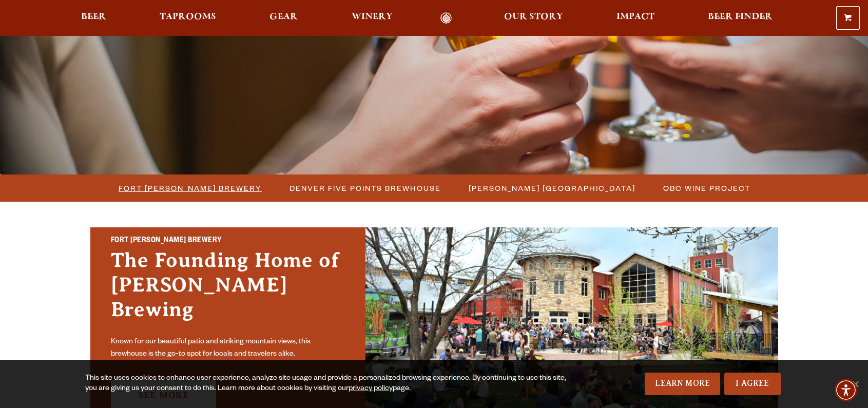  Describe the element at coordinates (707, 188) in the screenshot. I see `span: OBC Wine Project` at that location.